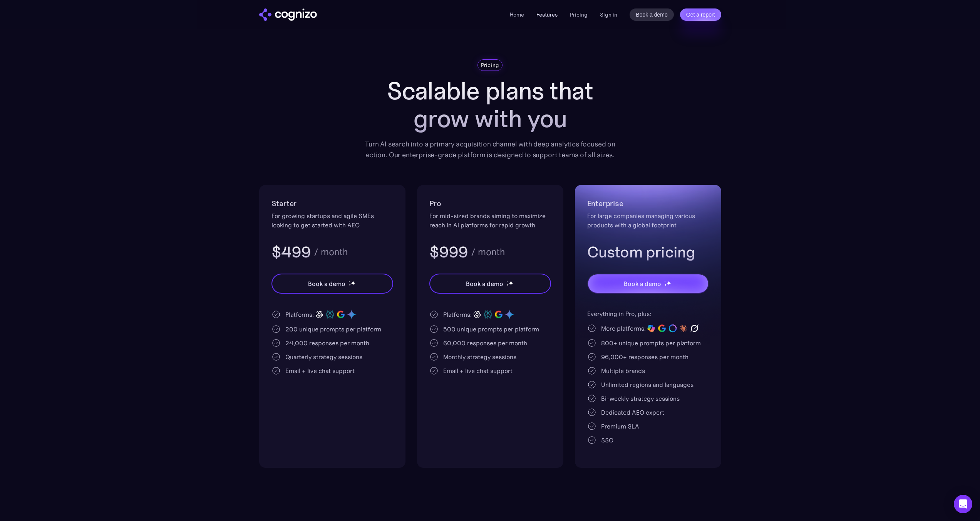 The height and width of the screenshot is (521, 980). I want to click on a: Sign in, so click(609, 15).